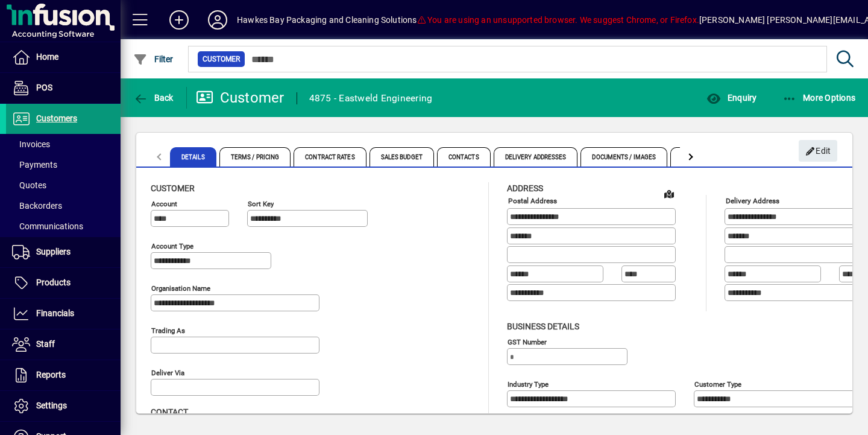  What do you see at coordinates (525, 188) in the screenshot?
I see `span: Address` at bounding box center [525, 188].